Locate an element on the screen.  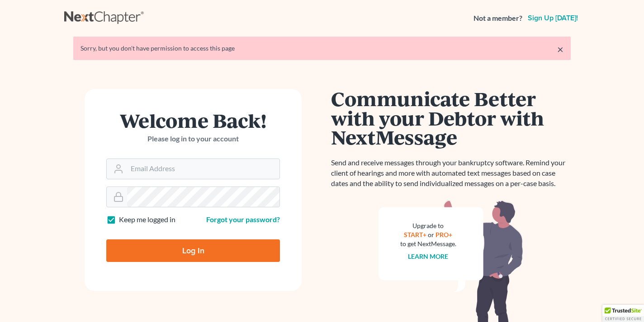
input: Email Address is located at coordinates (203, 169).